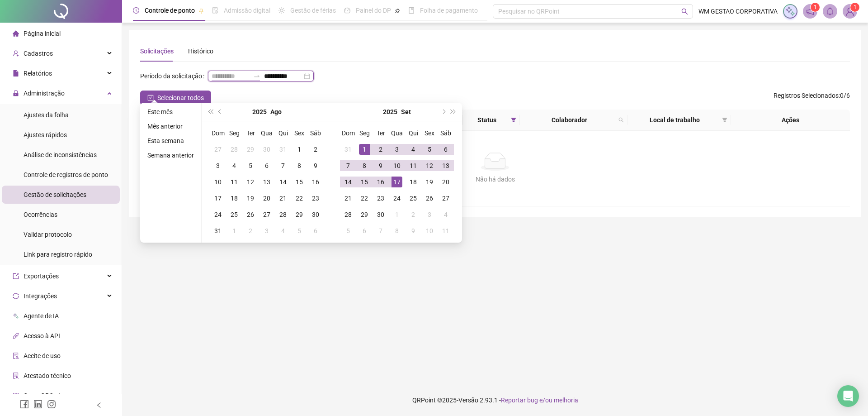 The height and width of the screenshot is (416, 868). Describe the element at coordinates (446, 165) in the screenshot. I see `div: 13` at that location.